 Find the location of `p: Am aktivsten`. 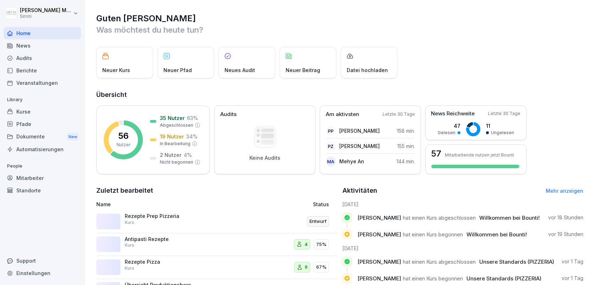

p: Am aktivsten is located at coordinates (342, 114).